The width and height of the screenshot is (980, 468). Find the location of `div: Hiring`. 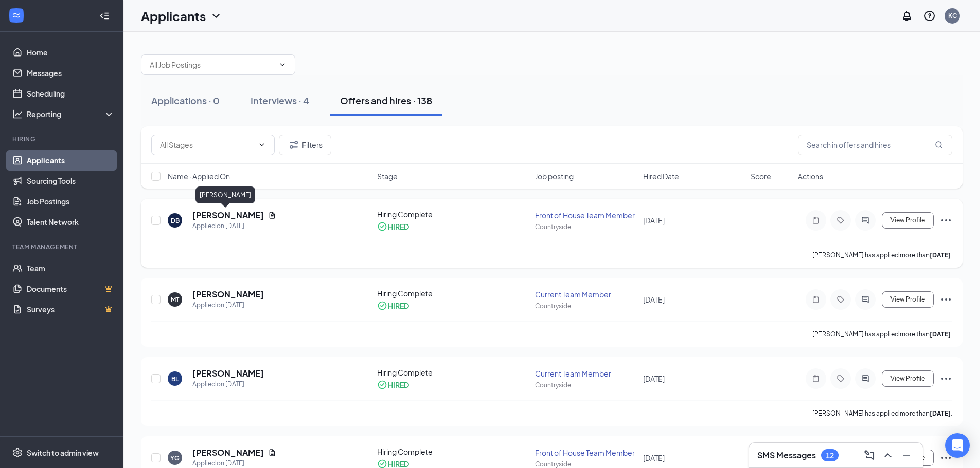

div: Hiring is located at coordinates (62, 139).